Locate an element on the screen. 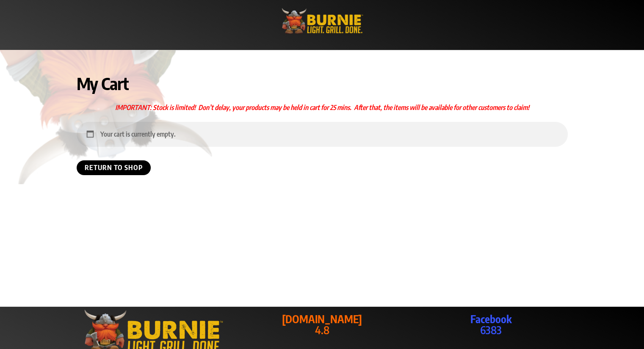 Image resolution: width=644 pixels, height=349 pixels. h1: My Cart is located at coordinates (322, 83).